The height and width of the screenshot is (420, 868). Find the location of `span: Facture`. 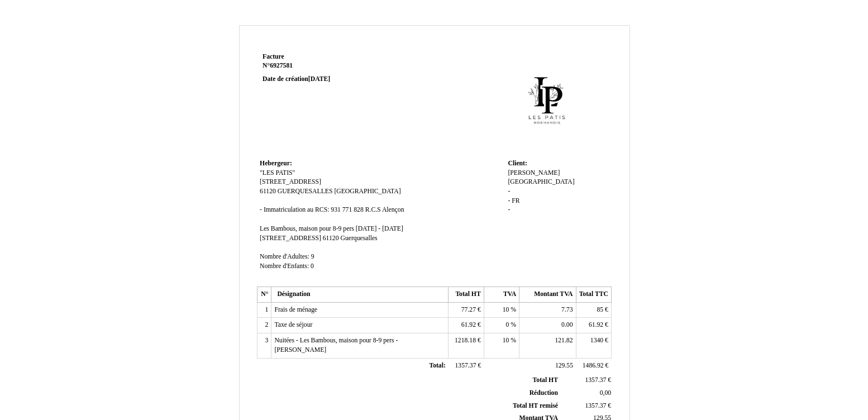

span: Facture is located at coordinates (273, 56).